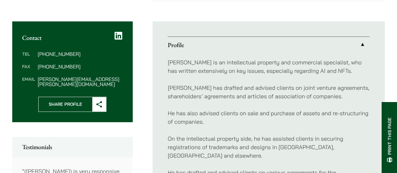  I want to click on span: Share Profile, so click(65, 104).